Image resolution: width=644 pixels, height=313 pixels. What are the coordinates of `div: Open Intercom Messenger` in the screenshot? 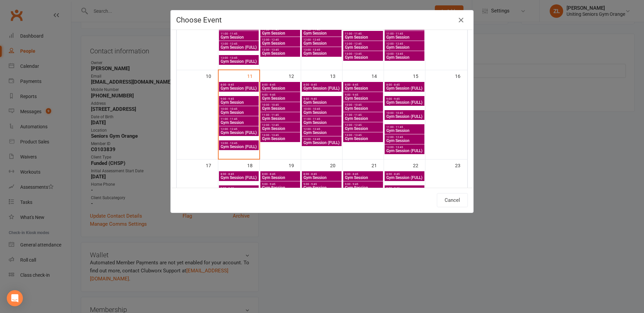 It's located at (15, 299).